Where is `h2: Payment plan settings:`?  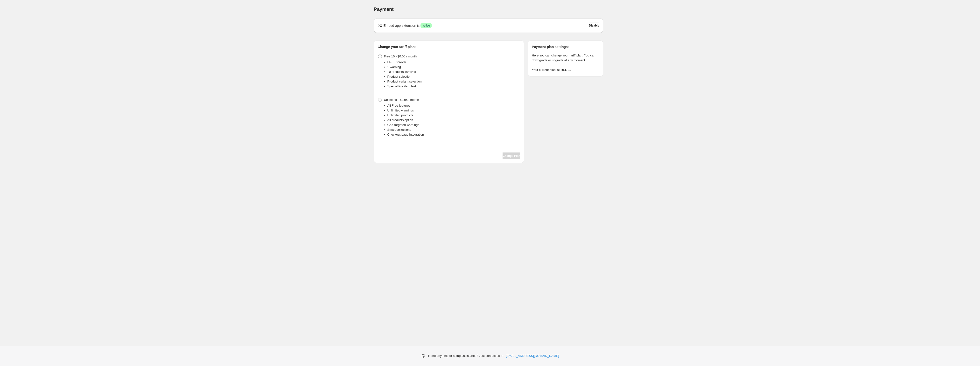 h2: Payment plan settings: is located at coordinates (566, 47).